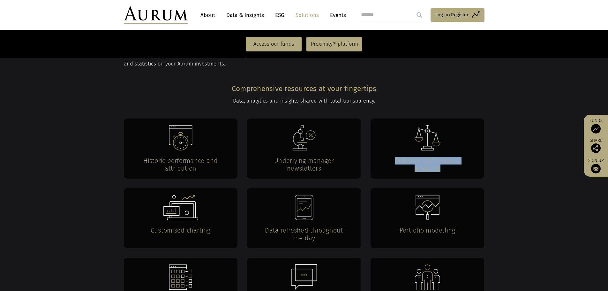 The width and height of the screenshot is (608, 291). I want to click on img: Sign up to our newsletter, so click(596, 168).